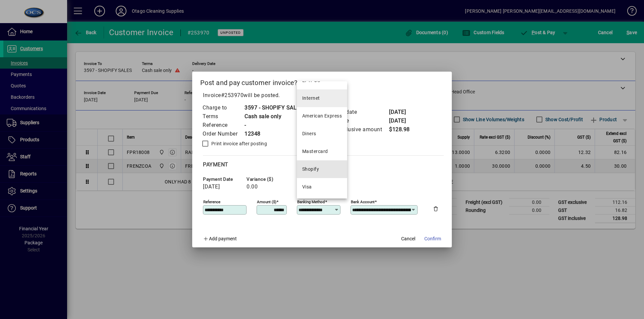 The height and width of the screenshot is (319, 644). What do you see at coordinates (223, 134) in the screenshot?
I see `td: Order Number` at bounding box center [223, 134].